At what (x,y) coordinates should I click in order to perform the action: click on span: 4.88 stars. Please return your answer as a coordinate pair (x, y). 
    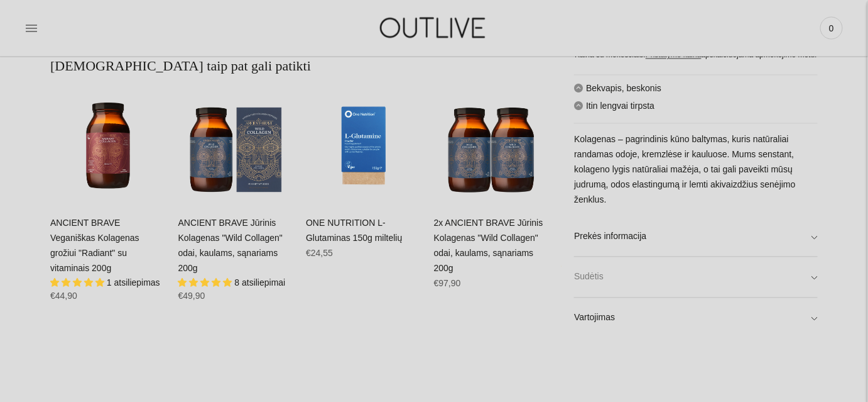
    Looking at the image, I should click on (207, 283).